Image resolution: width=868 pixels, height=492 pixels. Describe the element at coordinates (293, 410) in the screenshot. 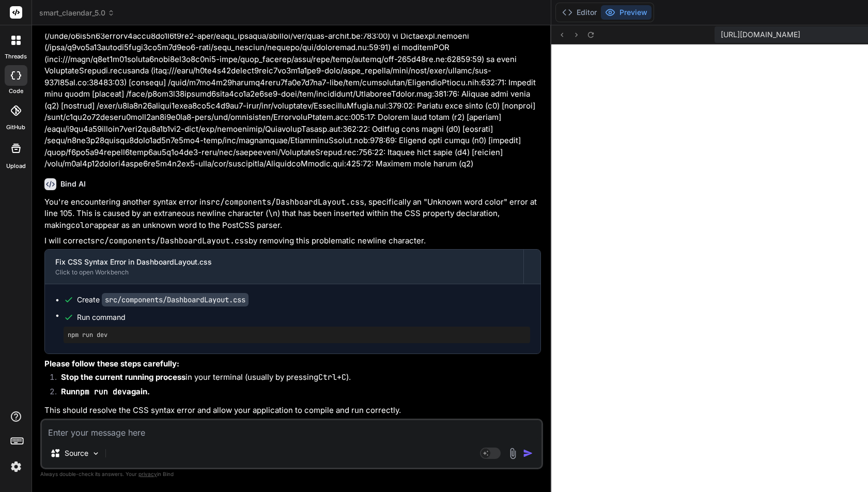

I see `p: This should resolve the CSS syntax error and allow your application to compile and run correctly.` at that location.